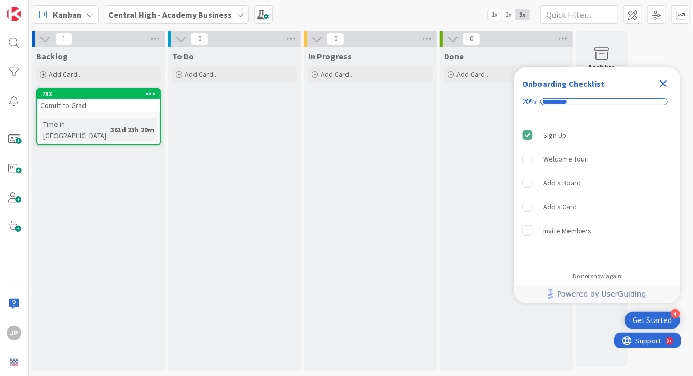  What do you see at coordinates (509, 15) in the screenshot?
I see `span: 2x` at bounding box center [509, 15].